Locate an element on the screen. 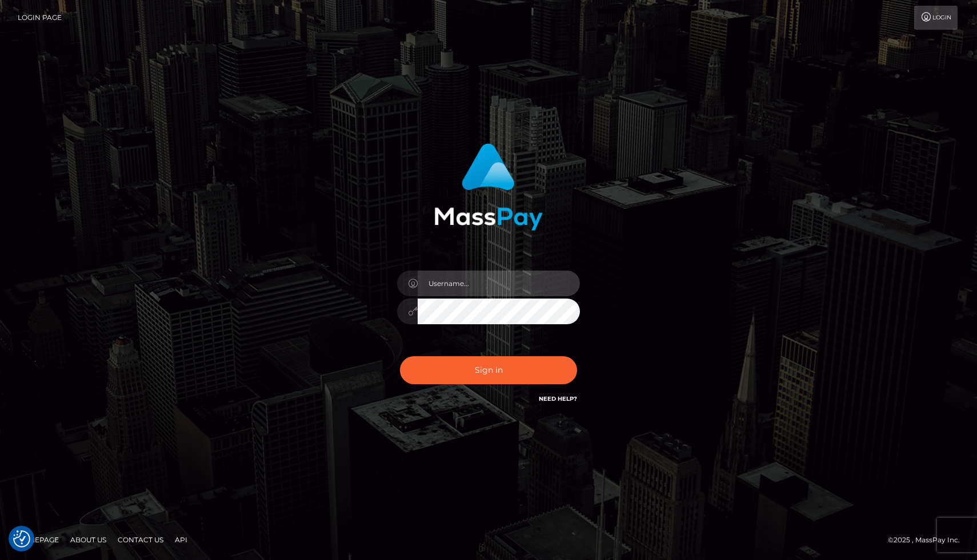  a: Login Page is located at coordinates (39, 18).